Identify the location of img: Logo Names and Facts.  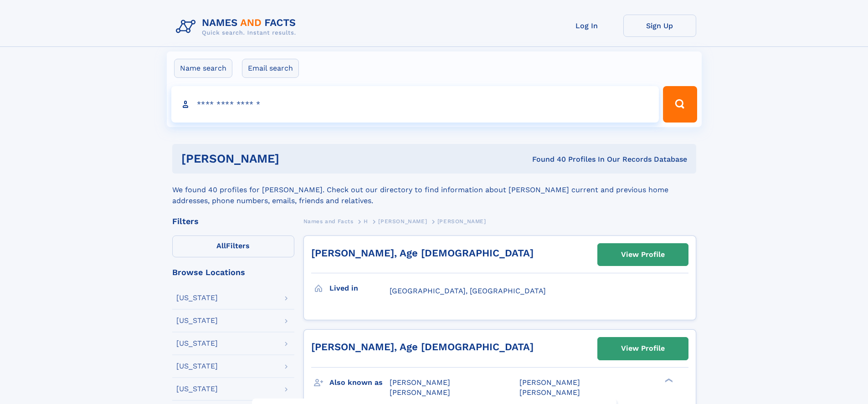
(238, 27).